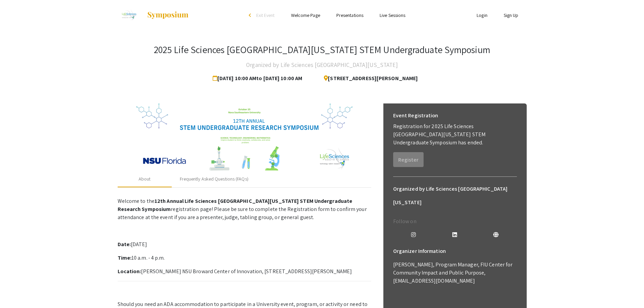 This screenshot has height=308, width=644. What do you see at coordinates (129, 15) in the screenshot?
I see `img: 2025 Life Sciences South Florida STEM Undergraduate Symposium` at bounding box center [129, 15].